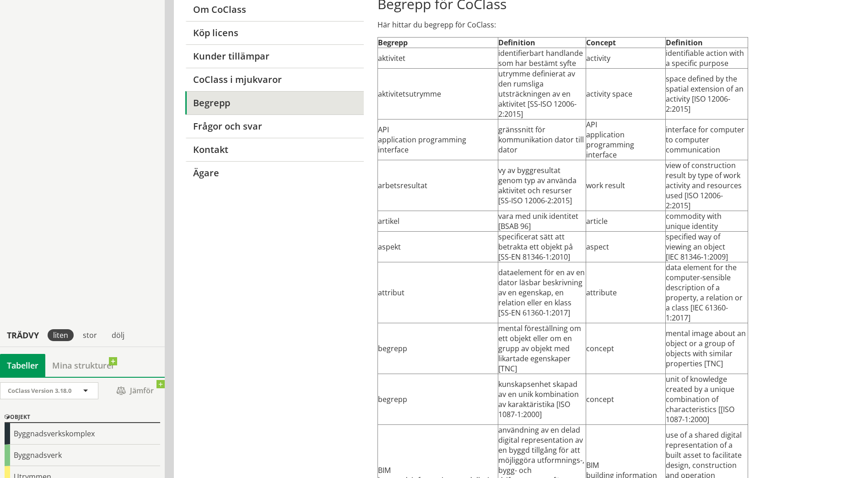 The width and height of the screenshot is (868, 478). I want to click on a: Köp licens, so click(274, 33).